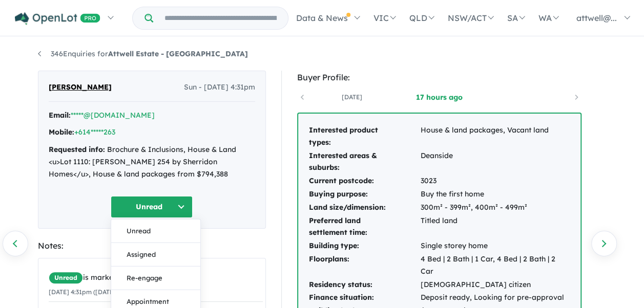 This screenshot has height=308, width=644. What do you see at coordinates (57, 19) in the screenshot?
I see `img: Openlot PRO Logo White` at bounding box center [57, 19].